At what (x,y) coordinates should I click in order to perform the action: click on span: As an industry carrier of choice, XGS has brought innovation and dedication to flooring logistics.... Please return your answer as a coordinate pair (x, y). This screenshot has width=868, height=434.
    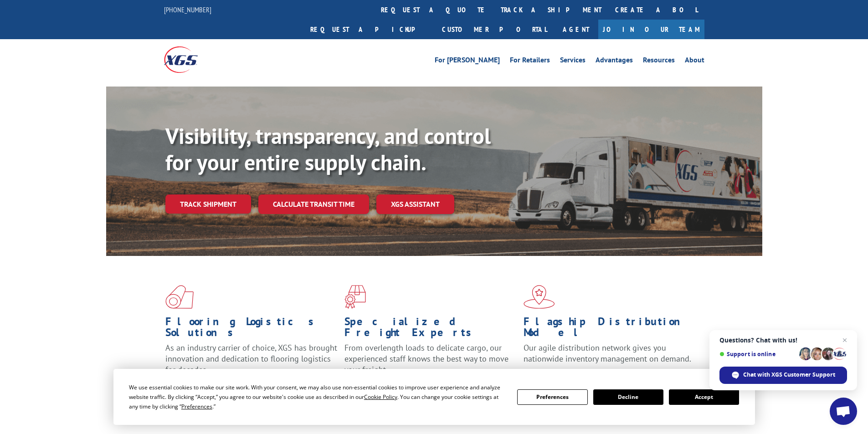
    Looking at the image, I should click on (251, 358).